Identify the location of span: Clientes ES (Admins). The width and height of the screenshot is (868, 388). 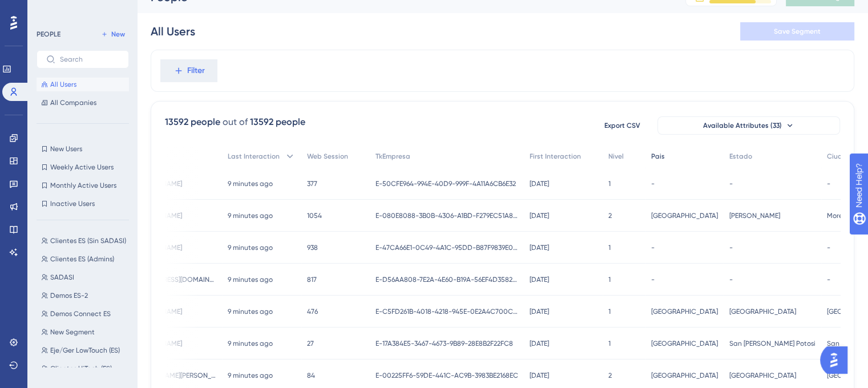
(82, 259).